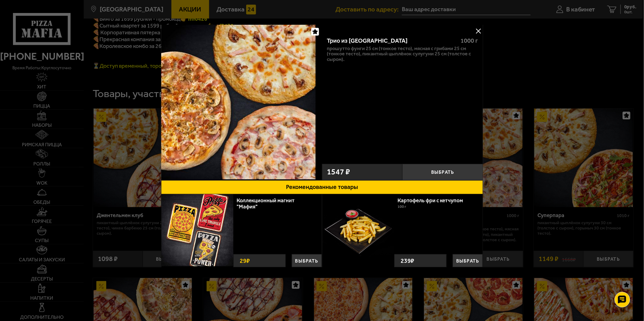 The width and height of the screenshot is (644, 321). I want to click on button: Рекомендованные товары, so click(322, 187).